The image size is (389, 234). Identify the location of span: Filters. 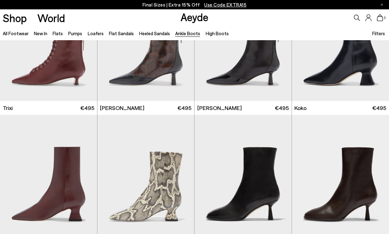
(378, 33).